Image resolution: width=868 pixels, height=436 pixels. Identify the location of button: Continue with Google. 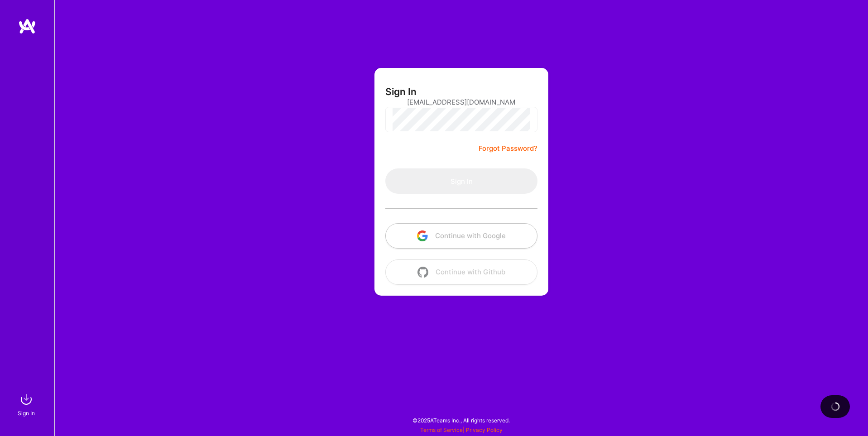
(462, 236).